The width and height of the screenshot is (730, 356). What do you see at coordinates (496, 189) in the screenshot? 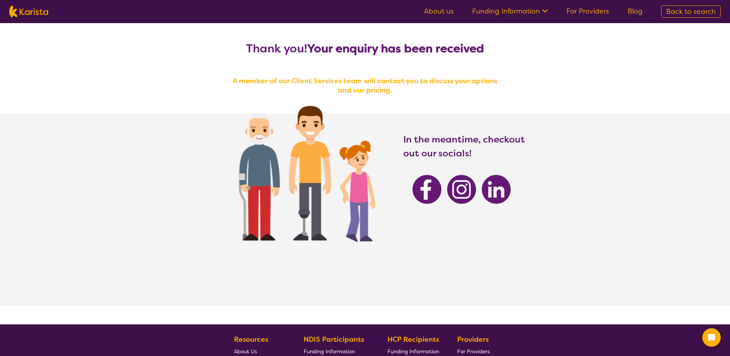
I see `img: Karista Linkedin` at bounding box center [496, 189].